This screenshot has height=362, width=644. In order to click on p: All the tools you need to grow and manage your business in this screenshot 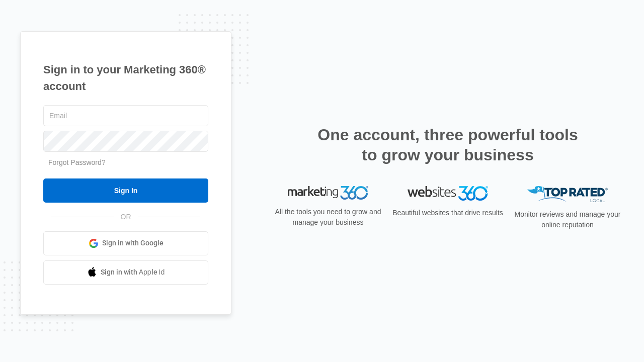, I will do `click(328, 217)`.